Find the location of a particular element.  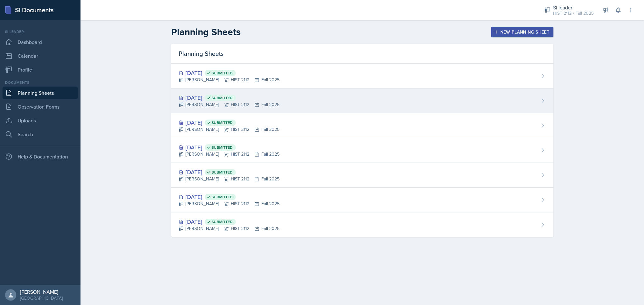

a: Observation Forms is located at coordinates (40, 107).